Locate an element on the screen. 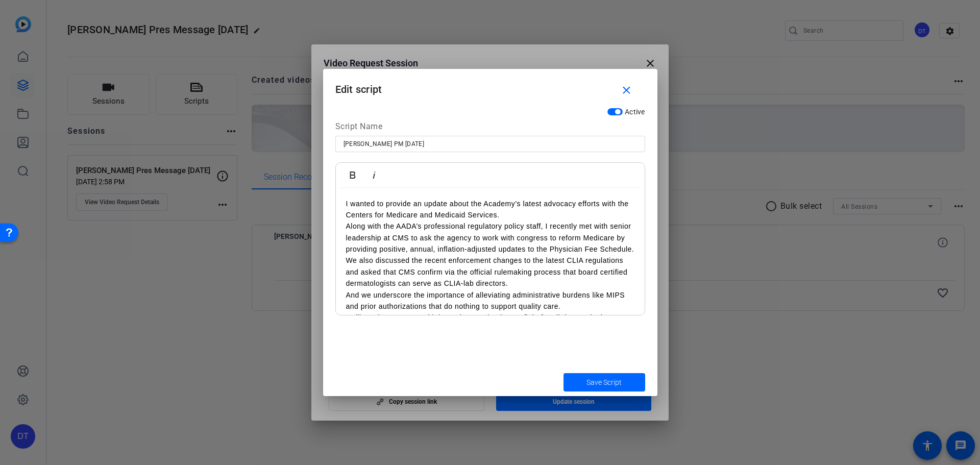 The image size is (980, 465). p: We also discussed the recent enforcement changes to the latest CLIA regulations and asked that CM... is located at coordinates (490, 271).